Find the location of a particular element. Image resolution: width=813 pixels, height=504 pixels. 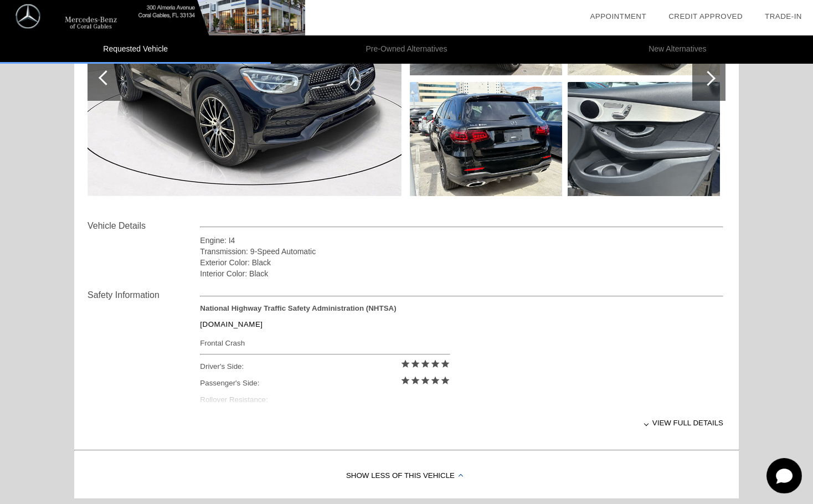

div: Interior Color: Black is located at coordinates (461, 274).